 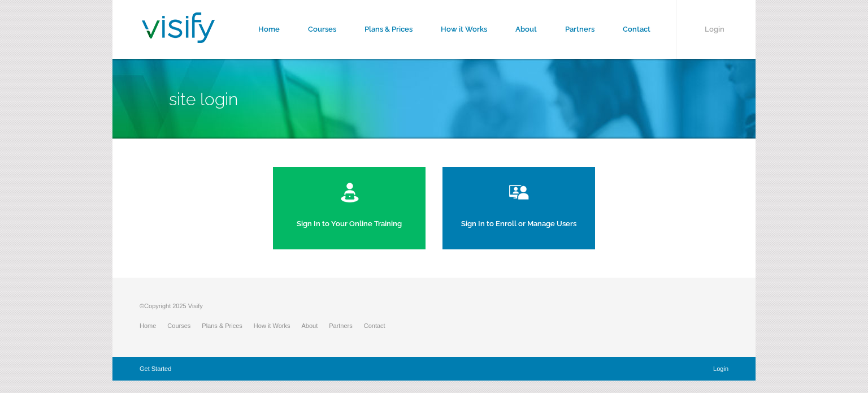 What do you see at coordinates (277, 325) in the screenshot?
I see `a: How it Works` at bounding box center [277, 325].